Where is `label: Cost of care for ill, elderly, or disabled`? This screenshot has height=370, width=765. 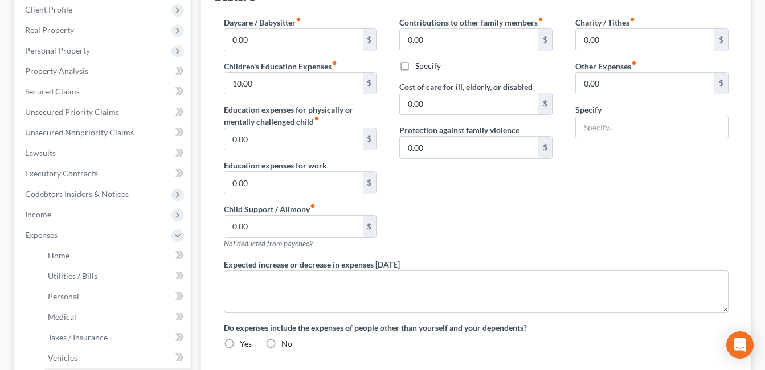
label: Cost of care for ill, elderly, or disabled is located at coordinates (466, 87).